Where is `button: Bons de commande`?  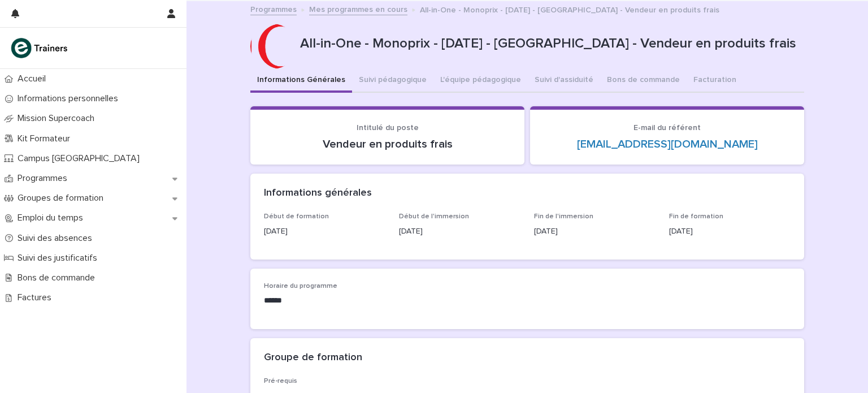
button: Bons de commande is located at coordinates (643, 81).